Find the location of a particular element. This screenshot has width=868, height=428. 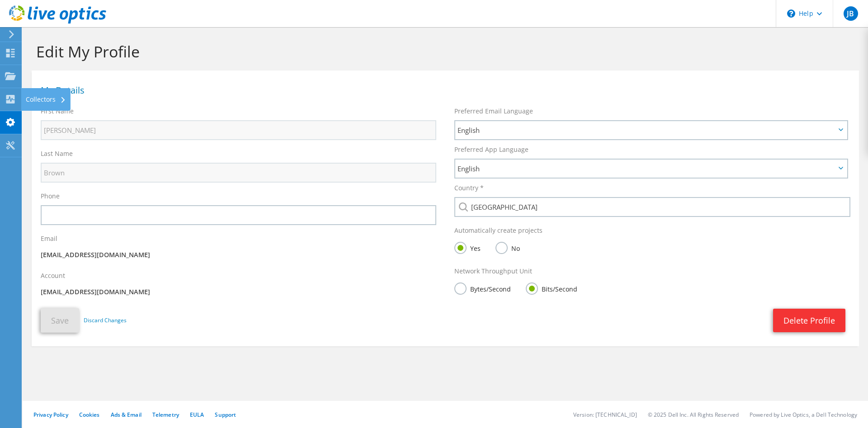

a: Cookies is located at coordinates (89, 414).